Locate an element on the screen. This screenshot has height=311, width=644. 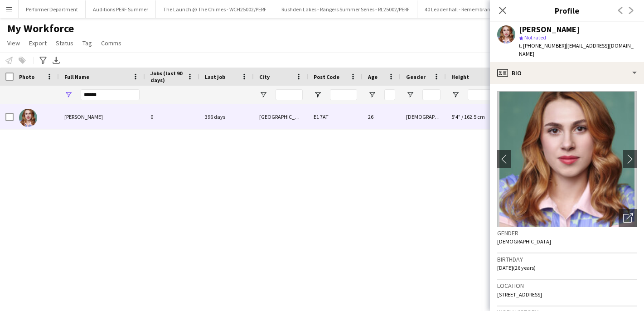
div: 5'4" / 162.5 cm is located at coordinates (491, 116).